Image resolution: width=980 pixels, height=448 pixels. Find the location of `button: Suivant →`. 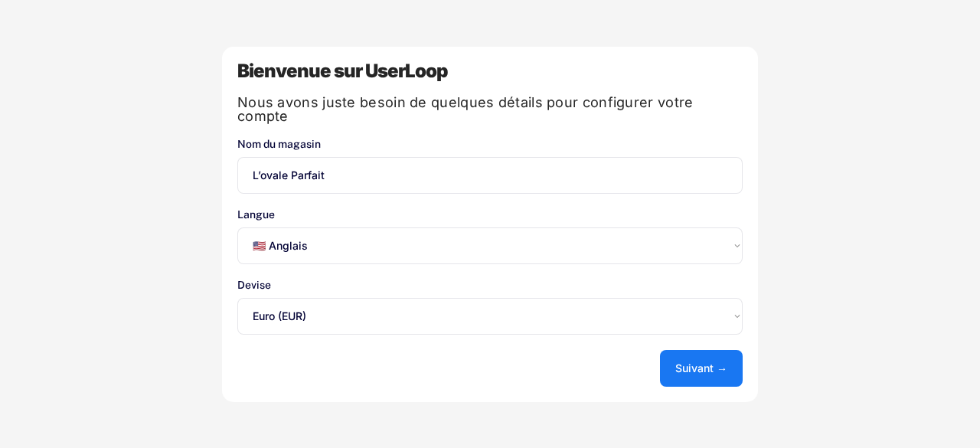

button: Suivant → is located at coordinates (701, 369).